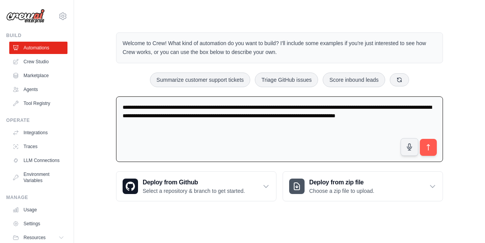 The width and height of the screenshot is (485, 243). Describe the element at coordinates (38, 103) in the screenshot. I see `a: Tool Registry` at that location.